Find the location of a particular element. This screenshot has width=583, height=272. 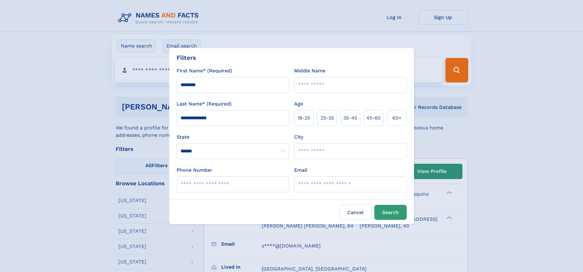

div: Filters is located at coordinates (187, 58).